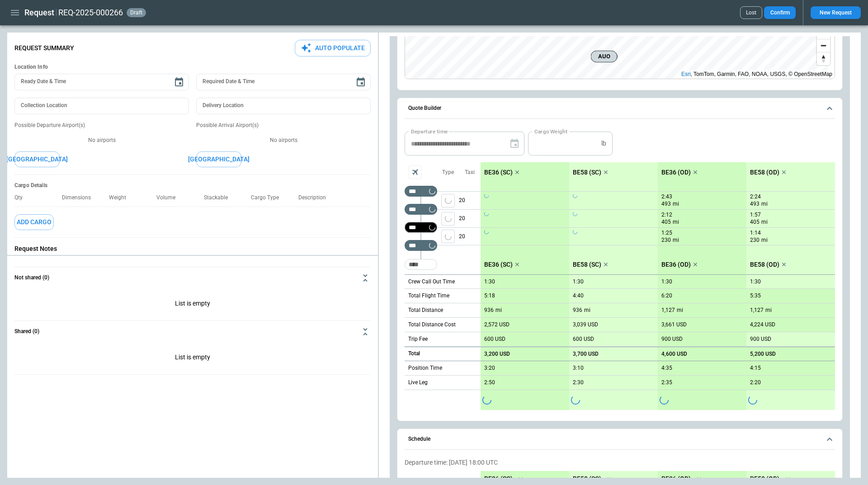 The height and width of the screenshot is (485, 868). Describe the element at coordinates (432, 325) in the screenshot. I see `p: Total Distance Cost` at that location.